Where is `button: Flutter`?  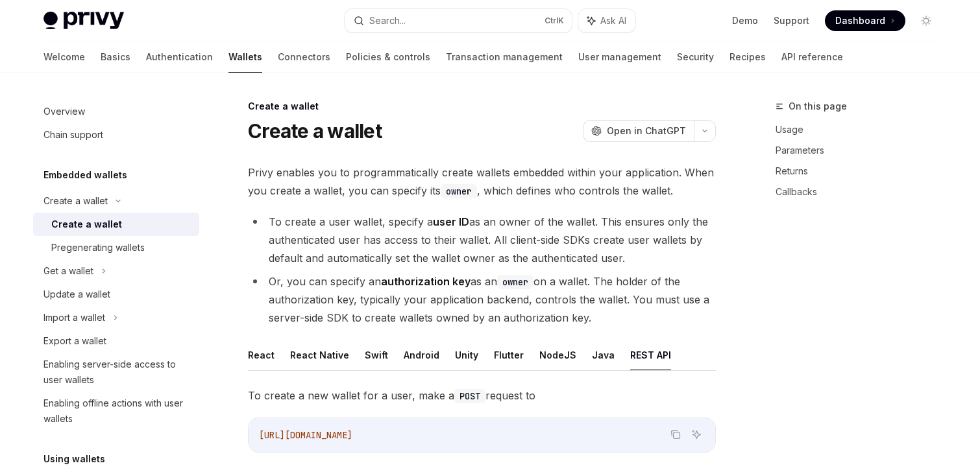 button: Flutter is located at coordinates (509, 355).